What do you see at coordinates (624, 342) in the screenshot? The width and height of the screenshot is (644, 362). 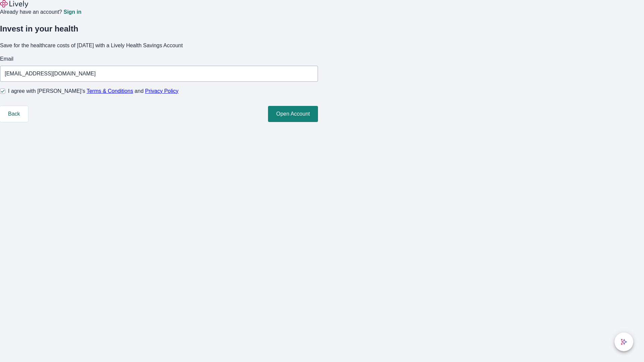 I see `button: chat` at bounding box center [624, 342].